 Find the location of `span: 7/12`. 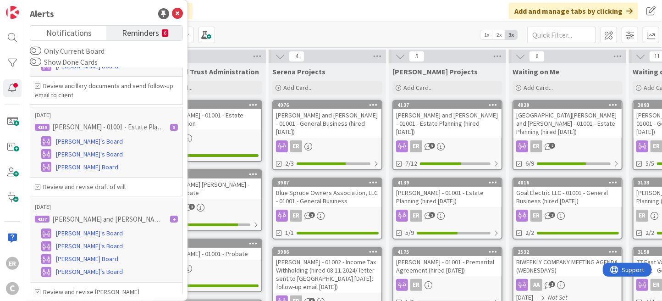

span: 7/12 is located at coordinates (411, 163).